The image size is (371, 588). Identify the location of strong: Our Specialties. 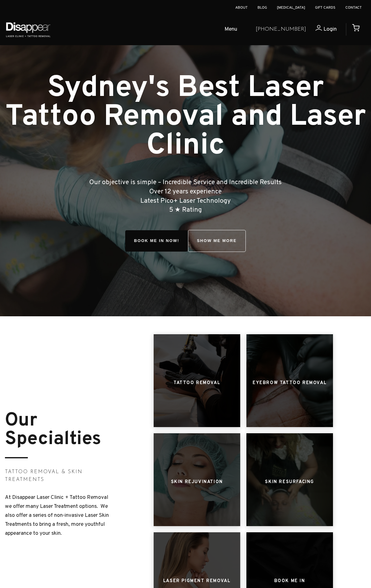
(53, 430).